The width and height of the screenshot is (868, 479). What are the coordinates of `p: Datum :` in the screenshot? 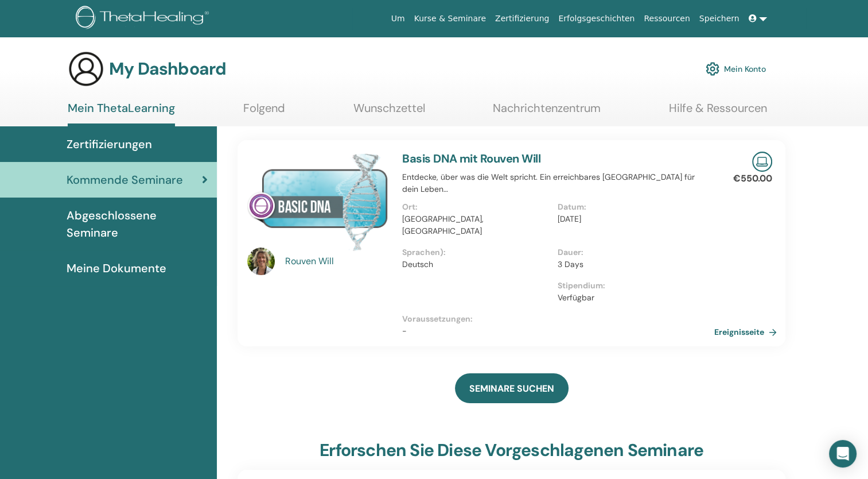 It's located at (631, 207).